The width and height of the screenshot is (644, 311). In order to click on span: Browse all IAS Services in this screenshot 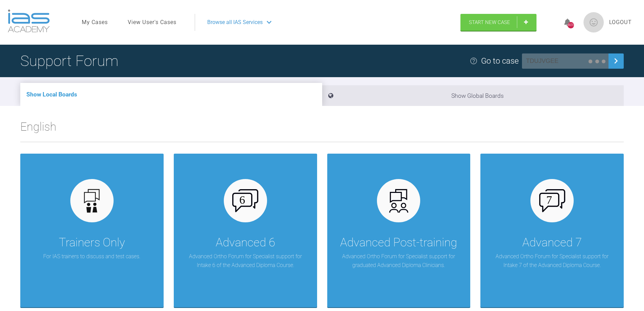, I will do `click(235, 22)`.